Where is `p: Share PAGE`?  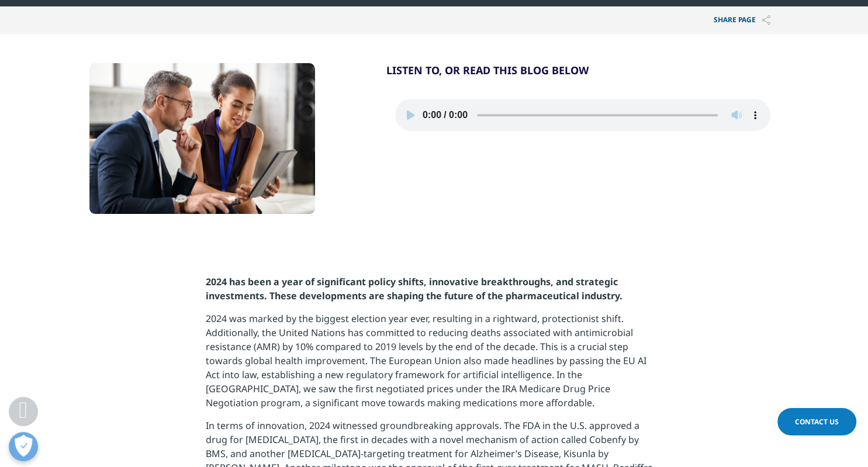
p: Share PAGE is located at coordinates (741, 20).